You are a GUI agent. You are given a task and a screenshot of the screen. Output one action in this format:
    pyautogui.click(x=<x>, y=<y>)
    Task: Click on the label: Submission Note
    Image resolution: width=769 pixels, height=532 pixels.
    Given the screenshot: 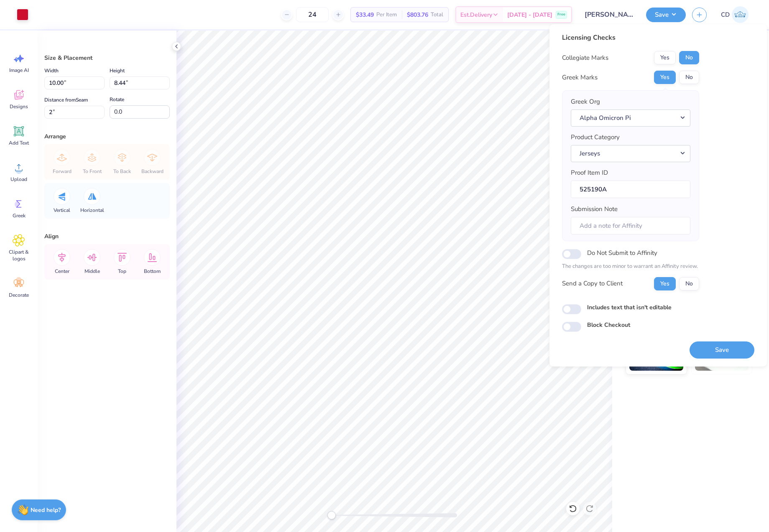 What is the action you would take?
    pyautogui.click(x=594, y=209)
    